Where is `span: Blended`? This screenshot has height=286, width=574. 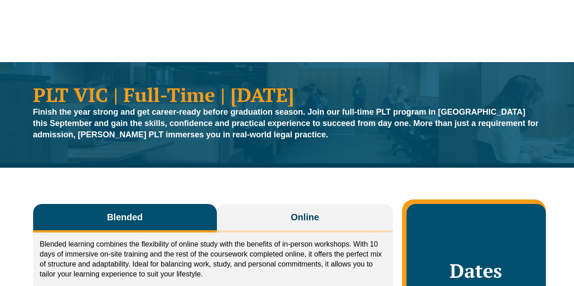 span: Blended is located at coordinates (125, 217).